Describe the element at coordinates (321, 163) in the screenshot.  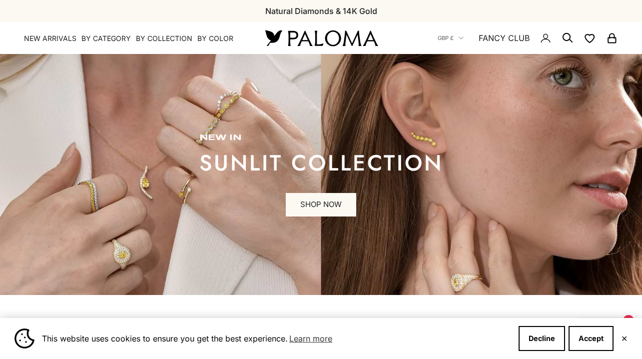
I see `p: sunlit collection` at that location.